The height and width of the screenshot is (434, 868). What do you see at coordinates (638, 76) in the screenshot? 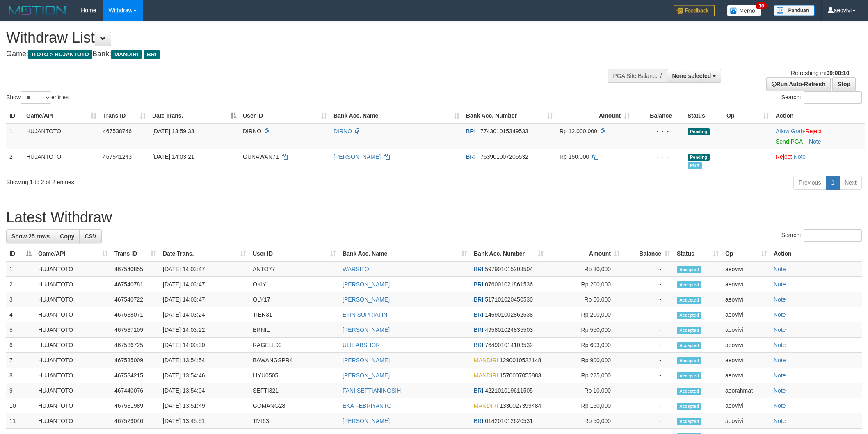
I see `div: PGA Site Balance /` at bounding box center [638, 76].